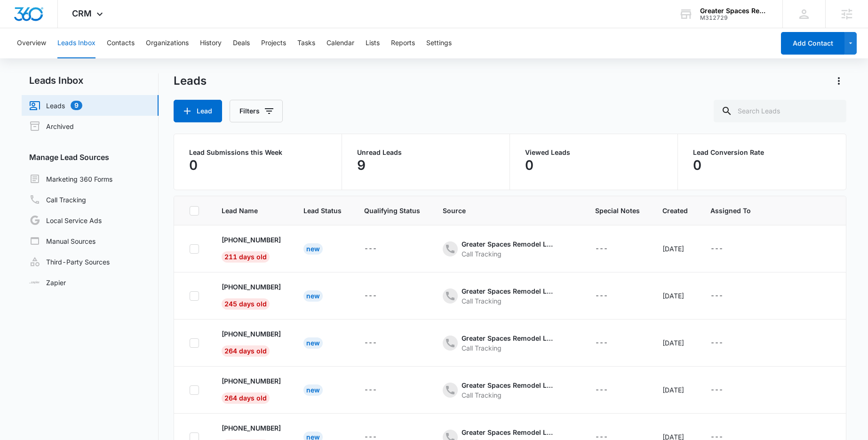  What do you see at coordinates (245, 304) in the screenshot?
I see `span: 245 days old` at bounding box center [245, 304].